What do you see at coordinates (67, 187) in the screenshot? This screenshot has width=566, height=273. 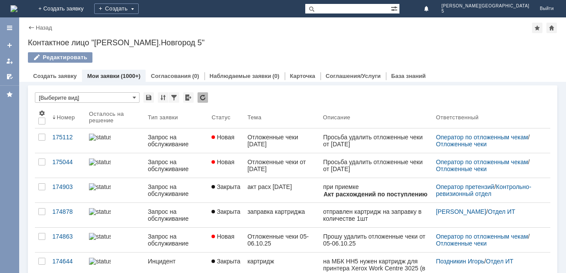 I see `div: 174903` at bounding box center [67, 187].